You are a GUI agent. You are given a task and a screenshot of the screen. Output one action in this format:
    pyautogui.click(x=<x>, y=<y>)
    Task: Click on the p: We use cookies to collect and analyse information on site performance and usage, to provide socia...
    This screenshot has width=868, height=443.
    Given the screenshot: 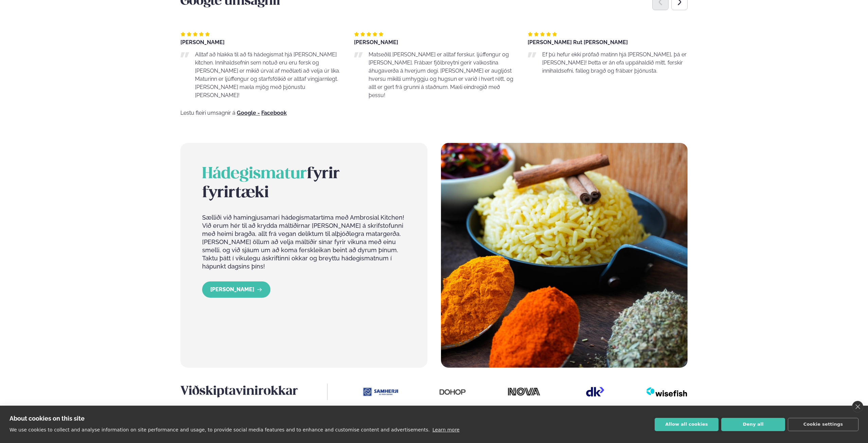 What is the action you would take?
    pyautogui.click(x=219, y=430)
    